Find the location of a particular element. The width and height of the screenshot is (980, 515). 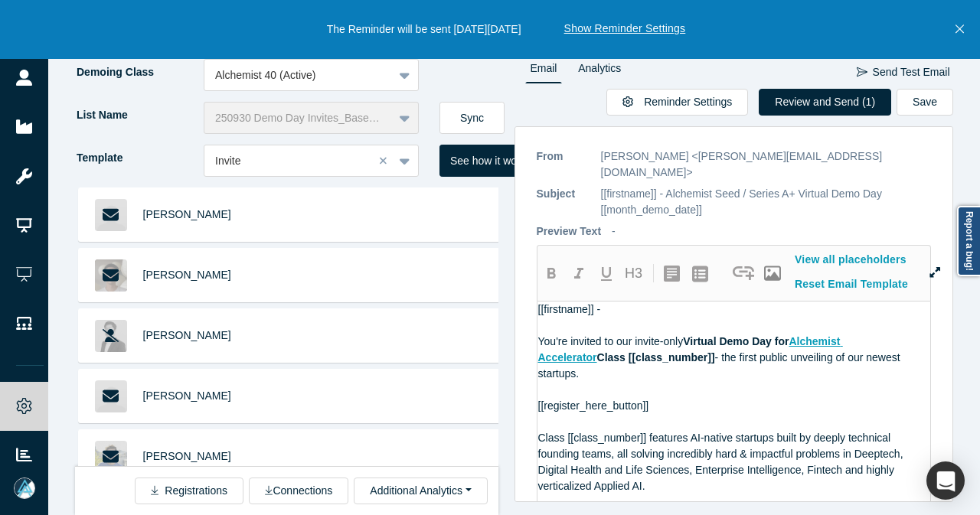

button: Additional Analytics is located at coordinates (420, 491).